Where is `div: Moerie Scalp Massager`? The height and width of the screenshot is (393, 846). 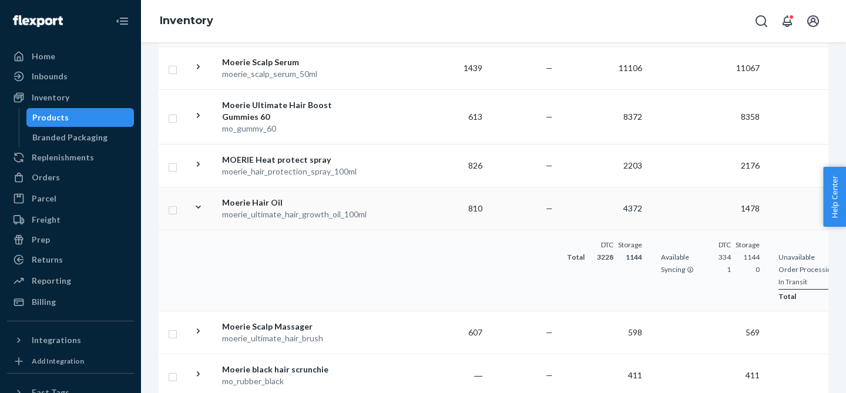 div: Moerie Scalp Massager is located at coordinates (283, 327).